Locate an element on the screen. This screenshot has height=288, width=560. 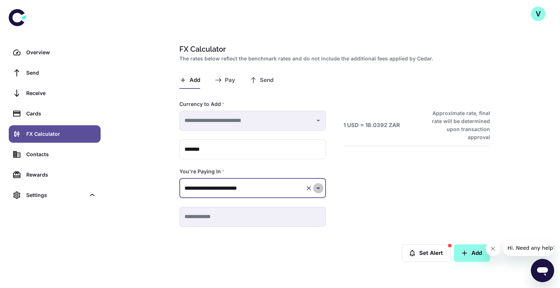
a: Cards is located at coordinates (55, 114).